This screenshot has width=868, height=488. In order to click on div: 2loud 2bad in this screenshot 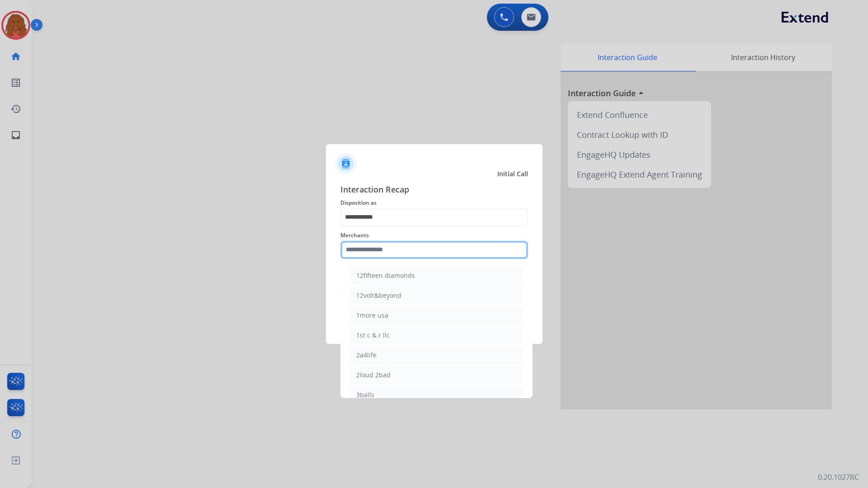, I will do `click(374, 375)`.